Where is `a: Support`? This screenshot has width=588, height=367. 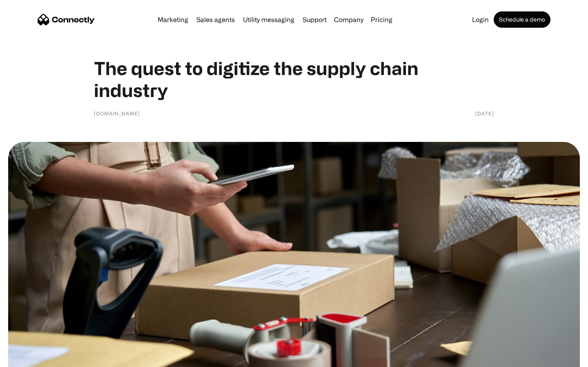
a: Support is located at coordinates (314, 19).